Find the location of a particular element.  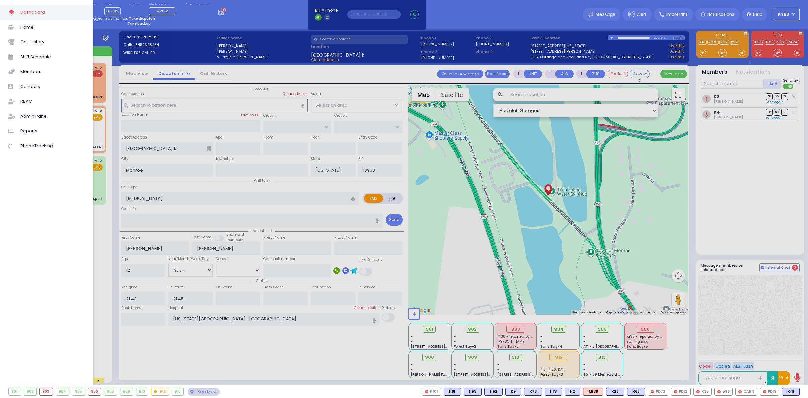

span: Shift Schedule is located at coordinates (52, 57).